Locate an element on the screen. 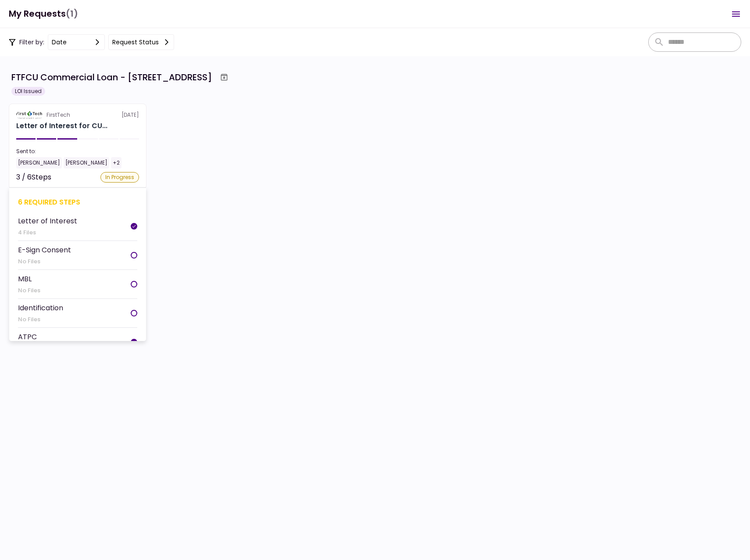 This screenshot has height=560, width=750. div: In Progress is located at coordinates (120, 177).